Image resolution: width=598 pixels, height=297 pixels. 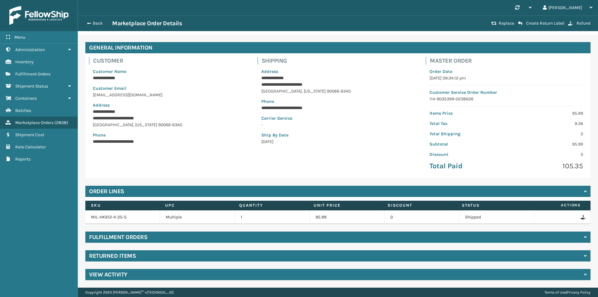 What do you see at coordinates (147, 23) in the screenshot?
I see `h3: Marketplace Order Details` at bounding box center [147, 23].